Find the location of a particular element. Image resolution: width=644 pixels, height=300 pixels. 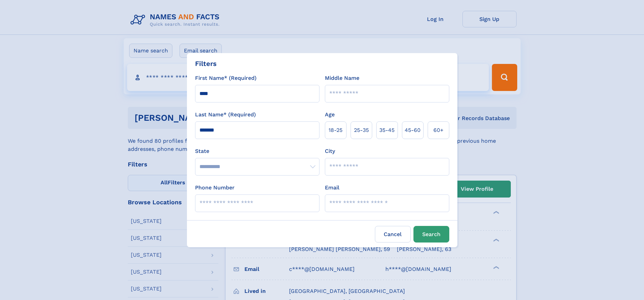

label: State is located at coordinates (257, 151).